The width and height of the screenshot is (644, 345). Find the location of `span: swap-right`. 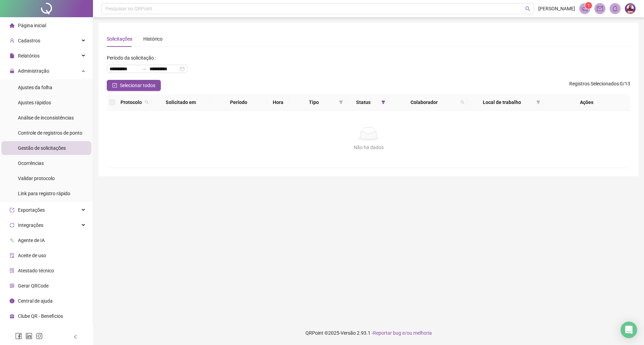

span: swap-right is located at coordinates (144, 69).